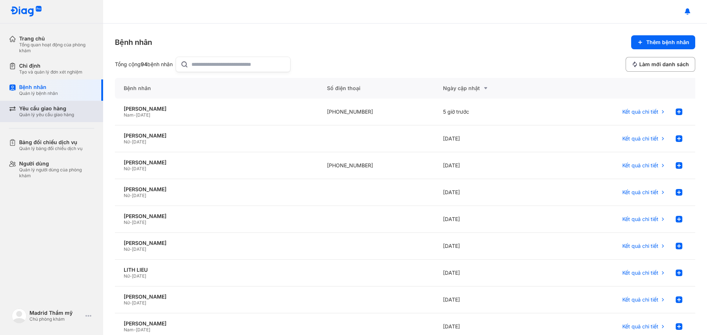  I want to click on div: Số điện thoại, so click(376, 88).